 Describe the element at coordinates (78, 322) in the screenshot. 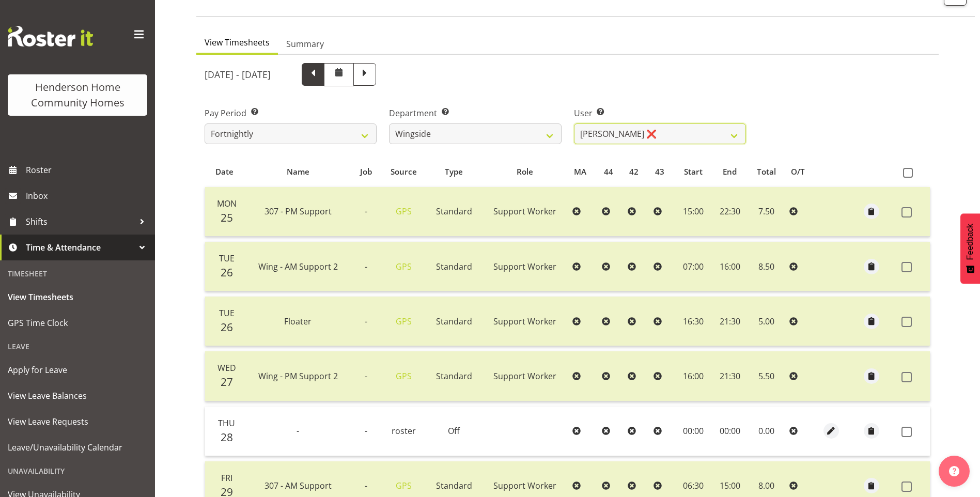

I see `a: GPS Time Clock` at that location.